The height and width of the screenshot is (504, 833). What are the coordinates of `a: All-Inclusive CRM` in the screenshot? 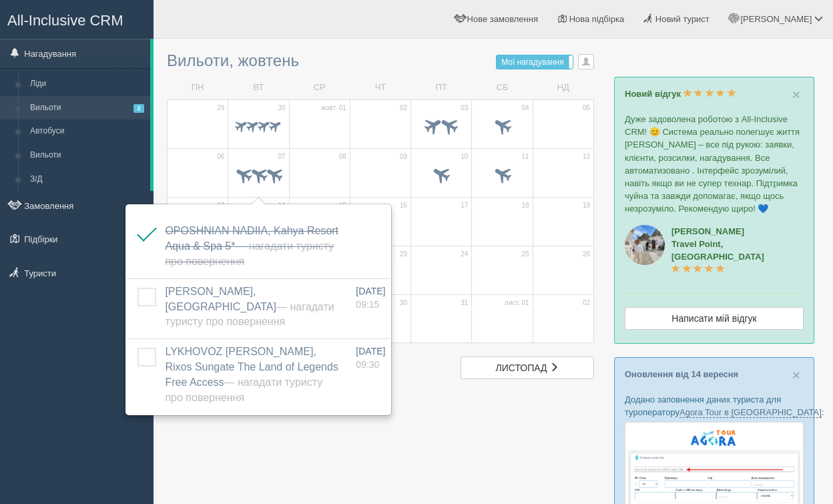 It's located at (77, 19).